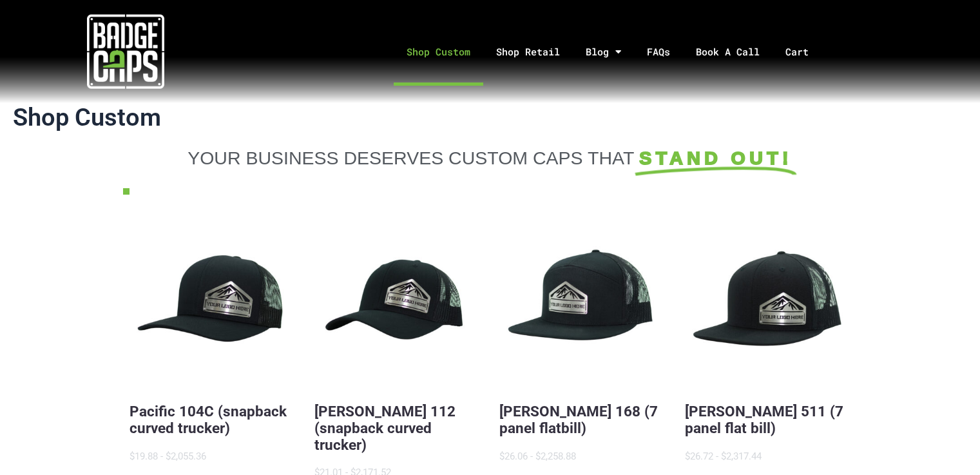 The height and width of the screenshot is (475, 980). What do you see at coordinates (397, 303) in the screenshot?
I see `button: BadgeCaps - Richardson 112` at bounding box center [397, 303].